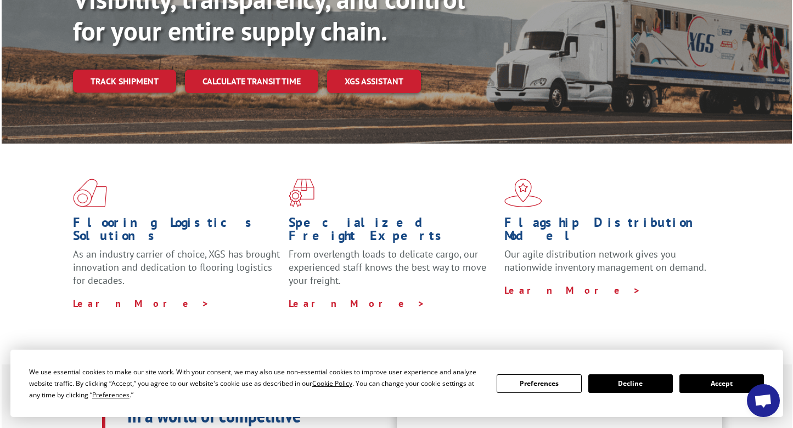 Image resolution: width=793 pixels, height=428 pixels. What do you see at coordinates (90, 193) in the screenshot?
I see `img: xgs-icon-total-supply-chain-intelligence-red` at bounding box center [90, 193].